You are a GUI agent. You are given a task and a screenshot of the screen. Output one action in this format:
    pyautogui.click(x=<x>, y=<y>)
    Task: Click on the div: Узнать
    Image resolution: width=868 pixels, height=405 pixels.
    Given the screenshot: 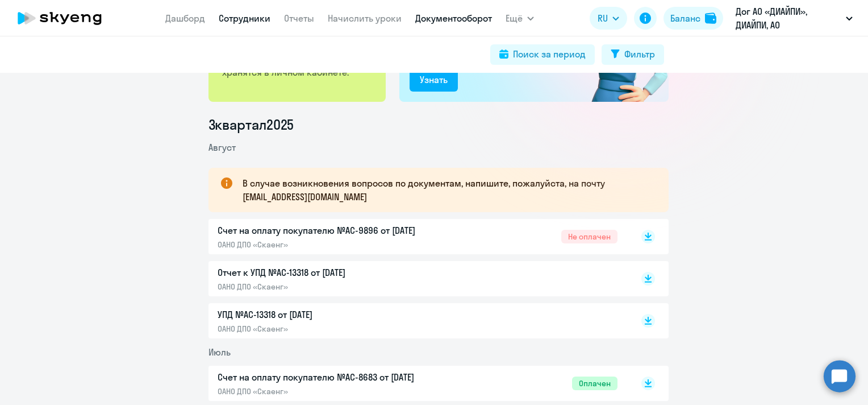 What is the action you would take?
    pyautogui.click(x=434, y=79)
    